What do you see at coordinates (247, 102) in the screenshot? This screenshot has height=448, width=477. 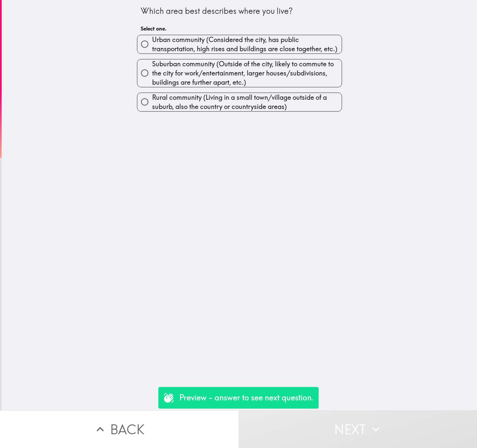 I see `span: Rural community (Living in a small town/village outside of a suburb, also the country or countrys...` at bounding box center [247, 102].